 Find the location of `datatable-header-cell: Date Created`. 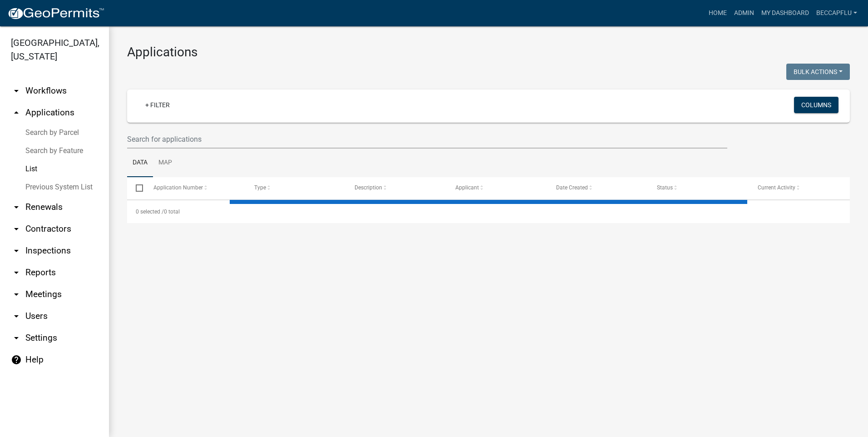

datatable-header-cell: Date Created is located at coordinates (598, 188).